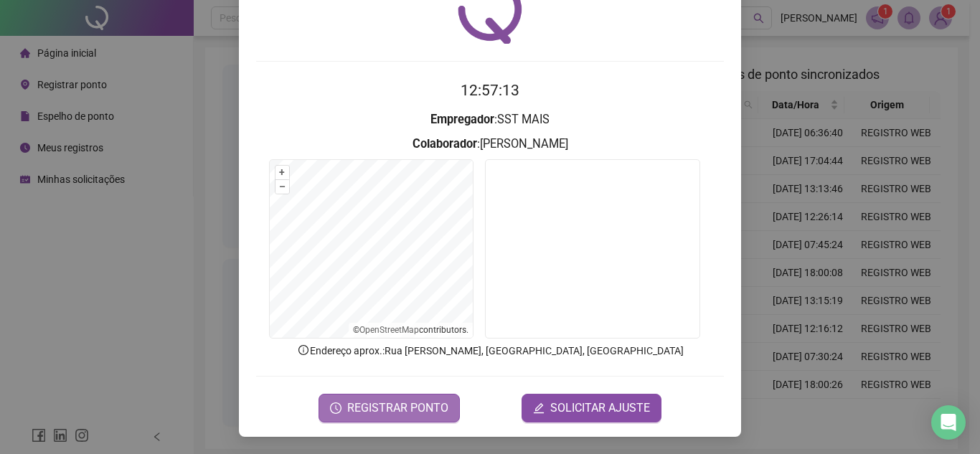 The height and width of the screenshot is (454, 980). What do you see at coordinates (490, 90) in the screenshot?
I see `time: 12:57:13` at bounding box center [490, 90].